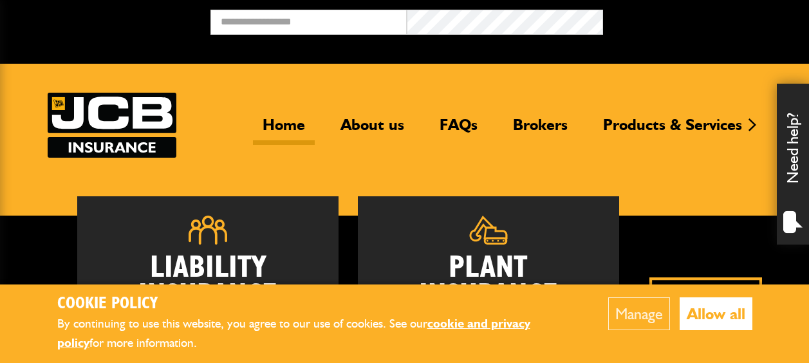 The width and height of the screenshot is (809, 363). Describe the element at coordinates (112, 125) in the screenshot. I see `a: JCB Insurance Services` at that location.